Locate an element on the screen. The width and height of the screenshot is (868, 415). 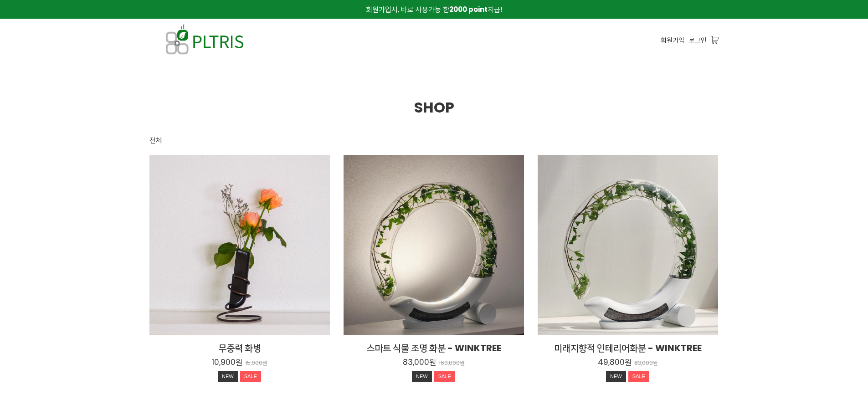
span: SHOP is located at coordinates (434, 107).